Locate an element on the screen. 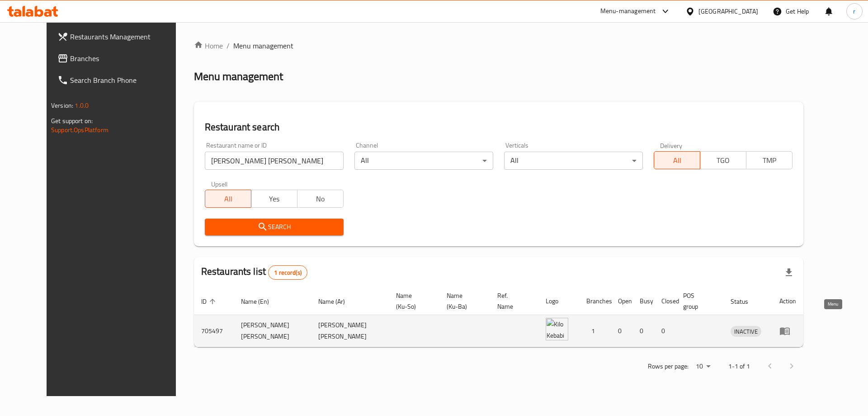 The image size is (868, 416). span: r is located at coordinates (854, 11).